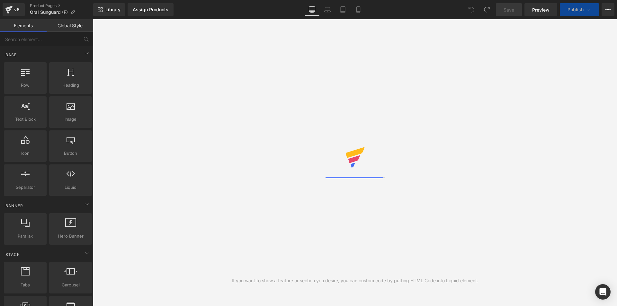 The image size is (617, 306). Describe the element at coordinates (17, 10) in the screenshot. I see `div: v6` at that location.